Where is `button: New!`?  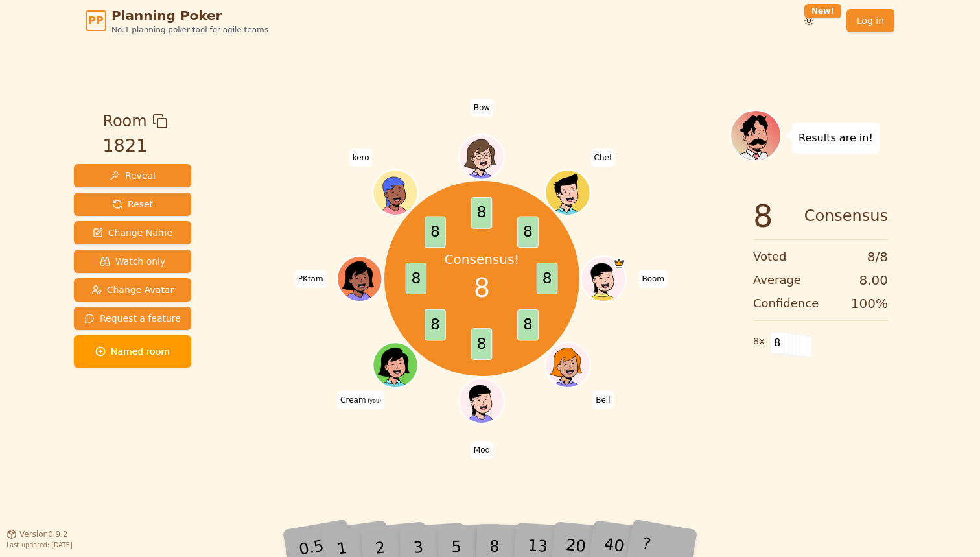
button: New! is located at coordinates (809, 21).